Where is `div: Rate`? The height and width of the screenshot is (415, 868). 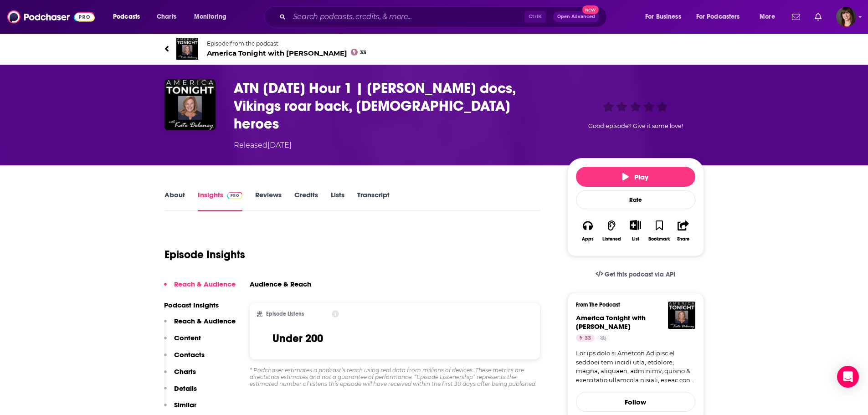
div: Rate is located at coordinates (636, 200).